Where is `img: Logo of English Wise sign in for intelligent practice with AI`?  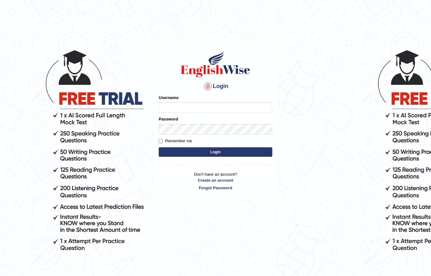
img: Logo of English Wise sign in for intelligent practice with AI is located at coordinates (215, 64).